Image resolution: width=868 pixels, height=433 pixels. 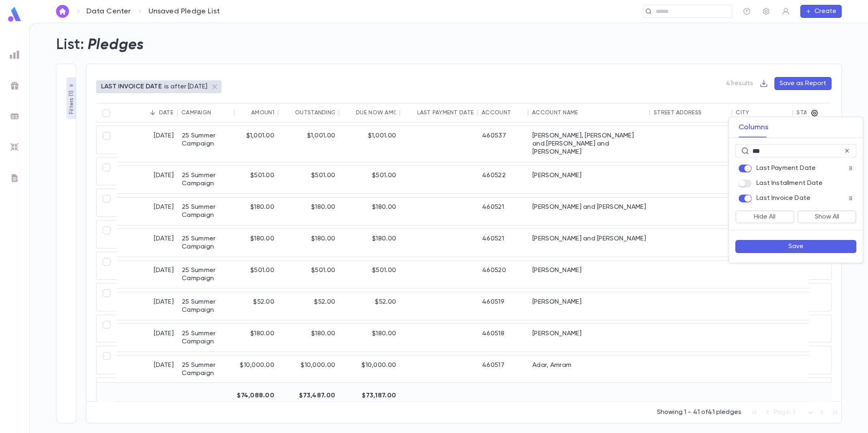 What do you see at coordinates (786, 168) in the screenshot?
I see `p: Last Payment Date` at bounding box center [786, 168].